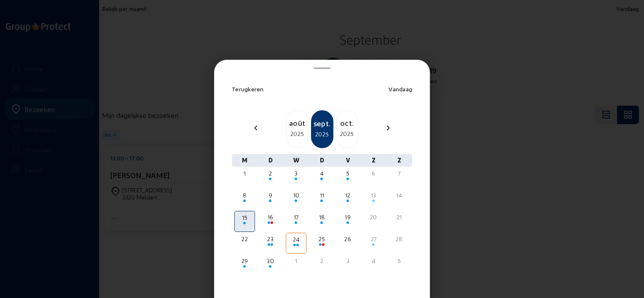  I want to click on div: 20, so click(373, 217).